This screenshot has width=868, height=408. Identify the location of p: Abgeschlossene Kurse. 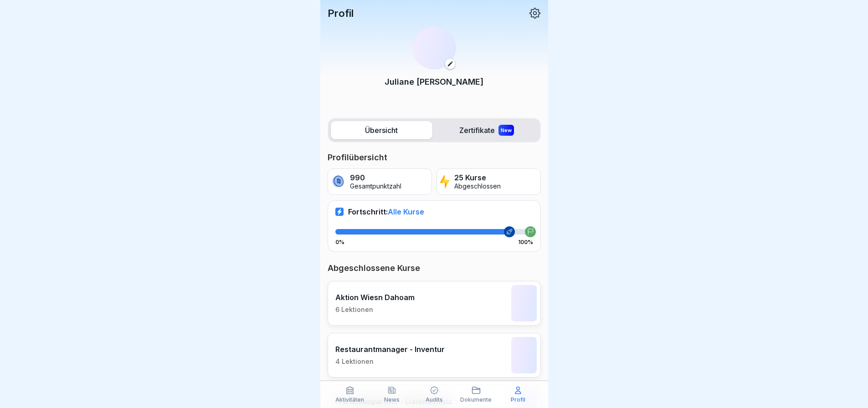
(434, 269).